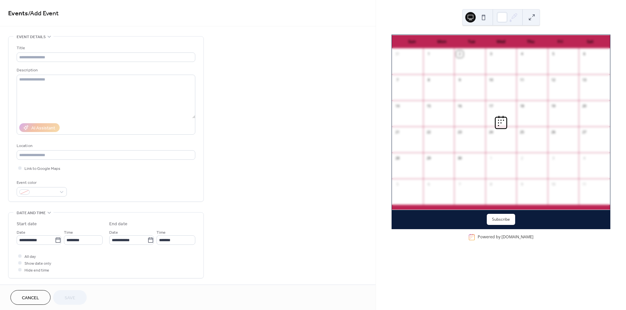  What do you see at coordinates (460, 106) in the screenshot?
I see `div: 16` at bounding box center [460, 106].